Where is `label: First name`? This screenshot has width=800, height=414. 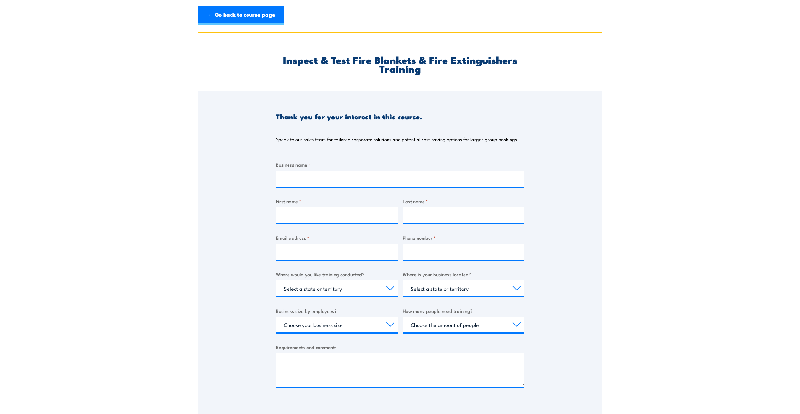
label: First name is located at coordinates (337, 201).